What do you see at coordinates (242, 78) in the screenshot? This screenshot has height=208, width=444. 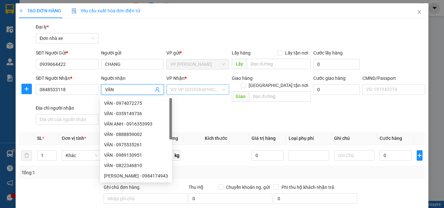 I see `span: Giao hàng` at bounding box center [242, 78].